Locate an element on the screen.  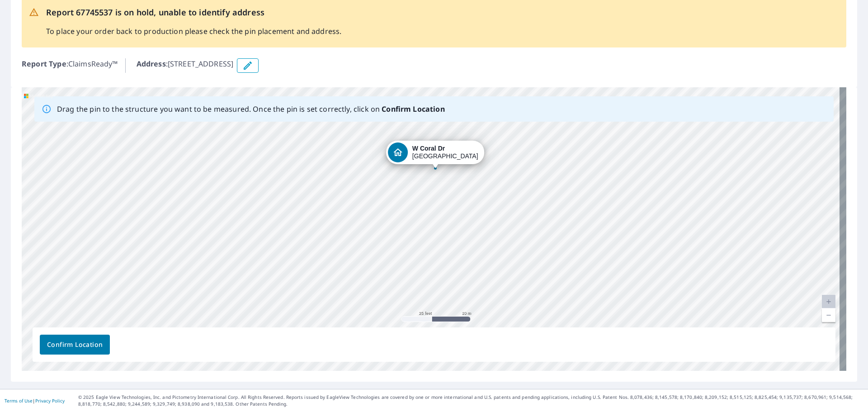
p: : ClaimsReady™ is located at coordinates (70, 66).